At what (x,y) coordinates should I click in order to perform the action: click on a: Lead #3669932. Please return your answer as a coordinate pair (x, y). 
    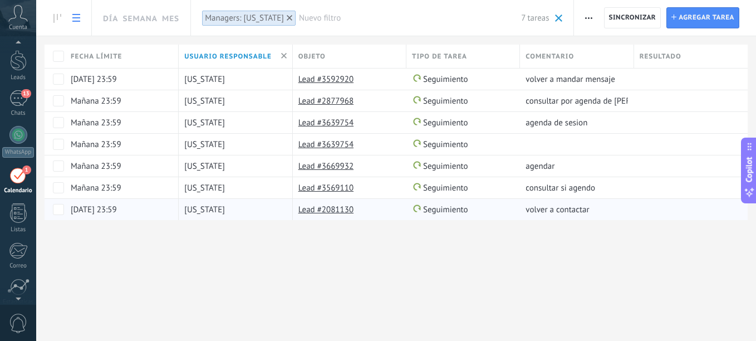
    Looking at the image, I should click on (326, 166).